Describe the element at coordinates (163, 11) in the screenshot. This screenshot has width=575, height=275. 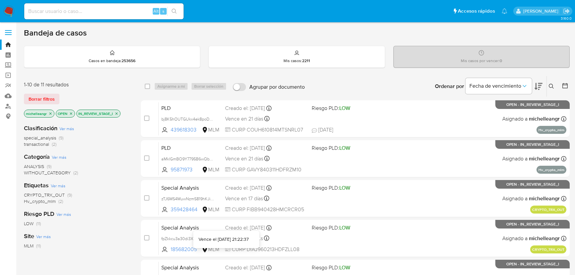
I see `span: s` at that location.